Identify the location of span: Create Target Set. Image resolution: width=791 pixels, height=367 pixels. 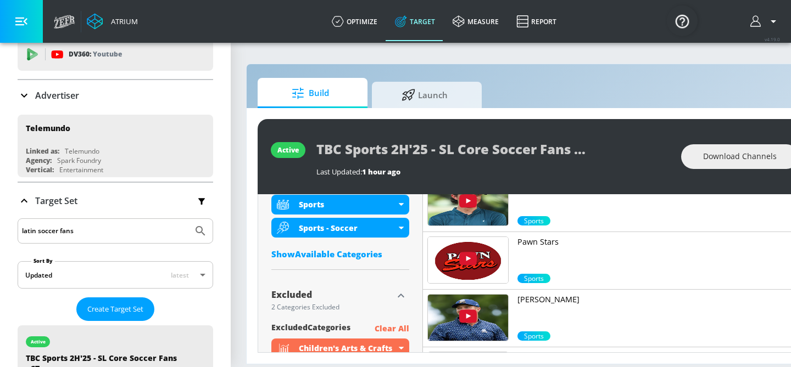
(115, 309).